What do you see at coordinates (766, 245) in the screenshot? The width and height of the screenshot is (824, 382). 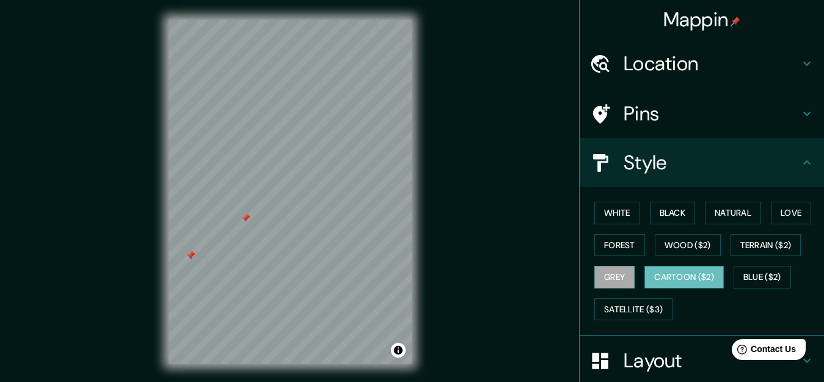 I see `button: Terrain ($2)` at bounding box center [766, 245].